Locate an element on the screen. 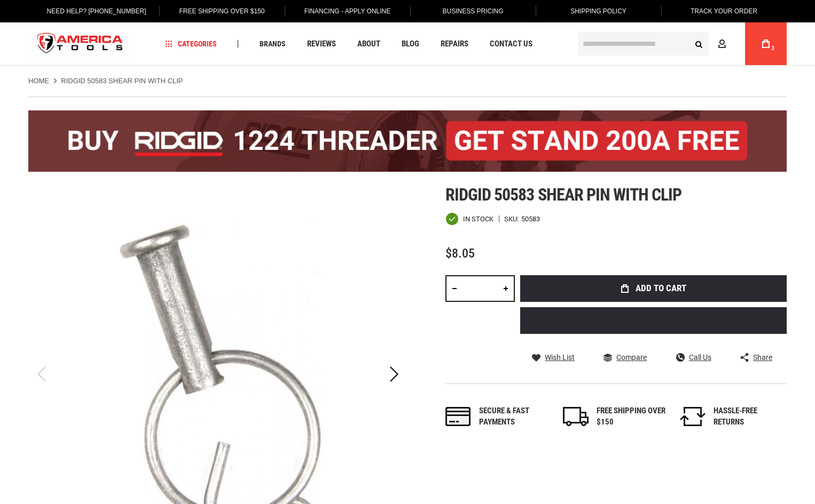 Image resolution: width=815 pixels, height=504 pixels. strong: RIDGID 50583 SHEAR PIN WITH CLIP is located at coordinates (122, 81).